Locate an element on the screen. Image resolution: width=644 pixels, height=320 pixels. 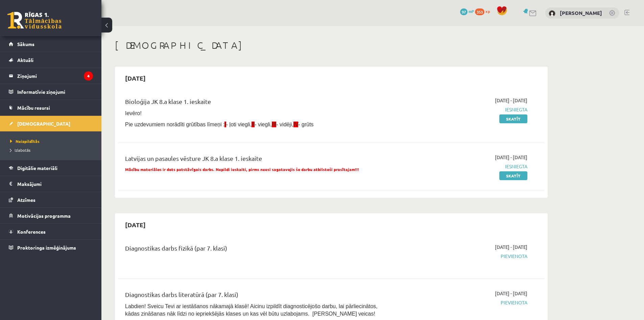
span: 353 is located at coordinates (480, 12).